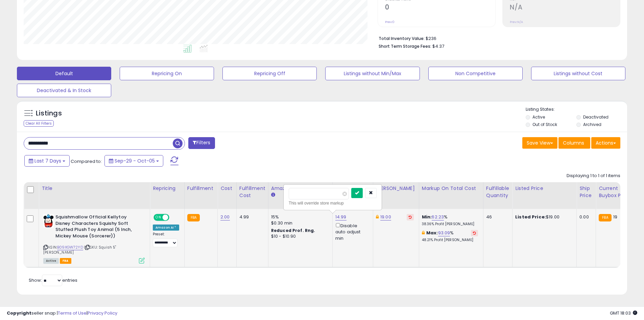  I want to click on button: Filters, so click(201, 143).